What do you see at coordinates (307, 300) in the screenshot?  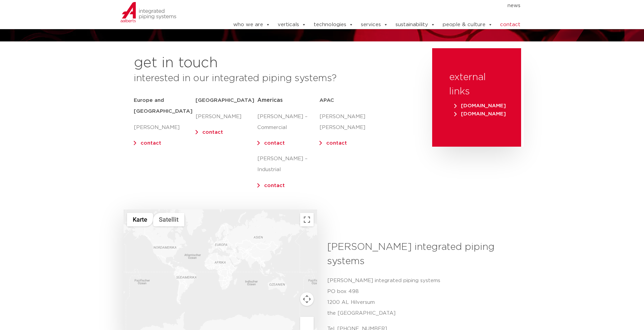 I see `button: Kamerasteuerung für die Karte` at bounding box center [307, 300].